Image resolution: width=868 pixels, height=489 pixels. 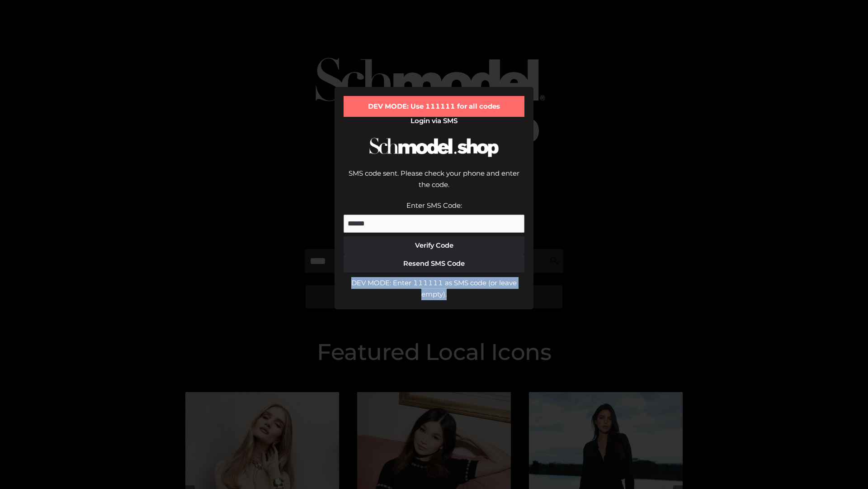 What do you see at coordinates (434, 106) in the screenshot?
I see `div: DEV MODE: Use 111111 for all codes` at bounding box center [434, 106].